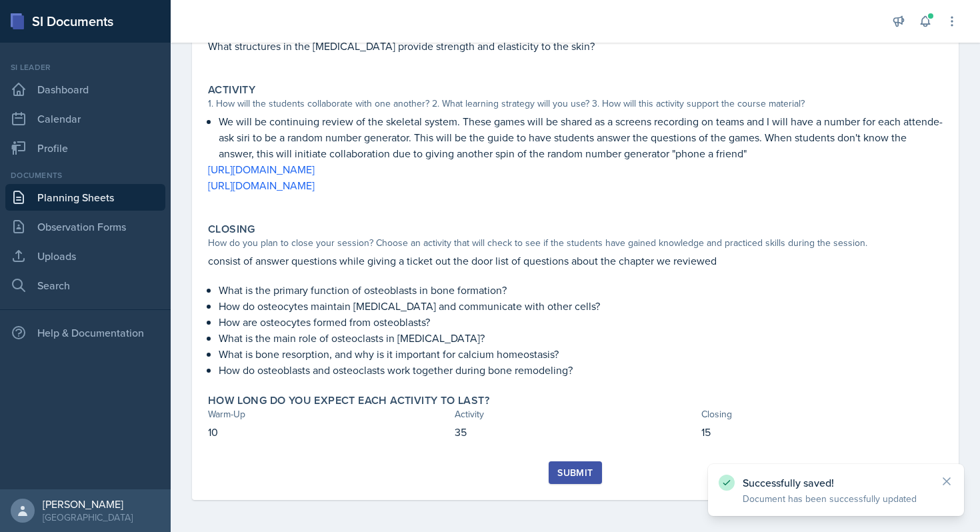 This screenshot has height=532, width=980. What do you see at coordinates (574, 472) in the screenshot?
I see `button: Submit` at bounding box center [574, 472].